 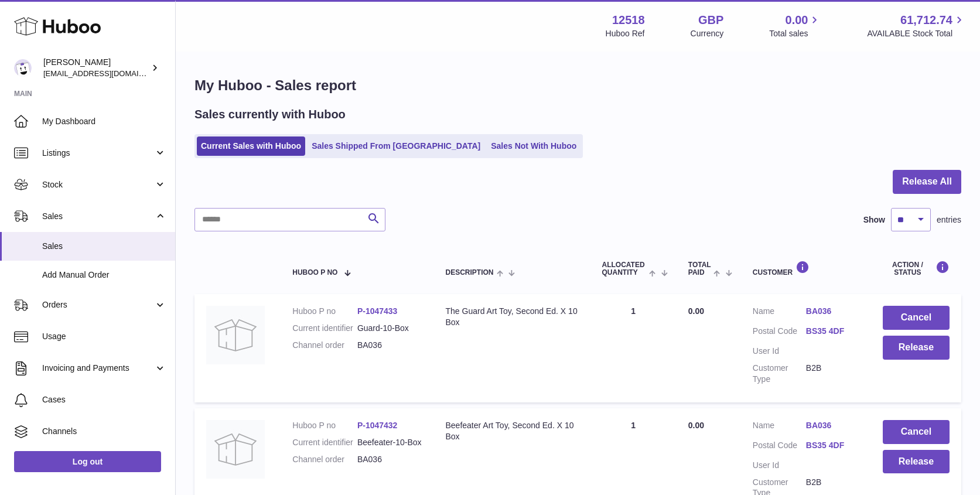 What do you see at coordinates (632, 348) in the screenshot?
I see `td: 1` at bounding box center [632, 348].